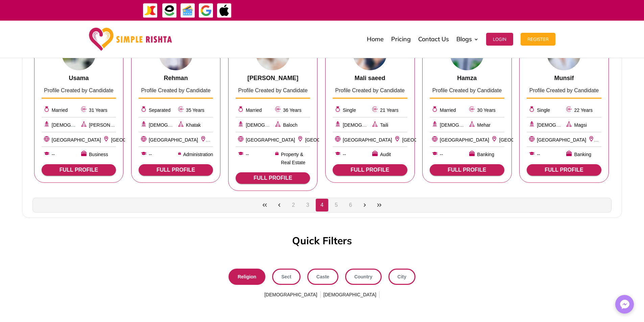  What do you see at coordinates (198, 155) in the screenshot?
I see `span: Administration` at bounding box center [198, 155].